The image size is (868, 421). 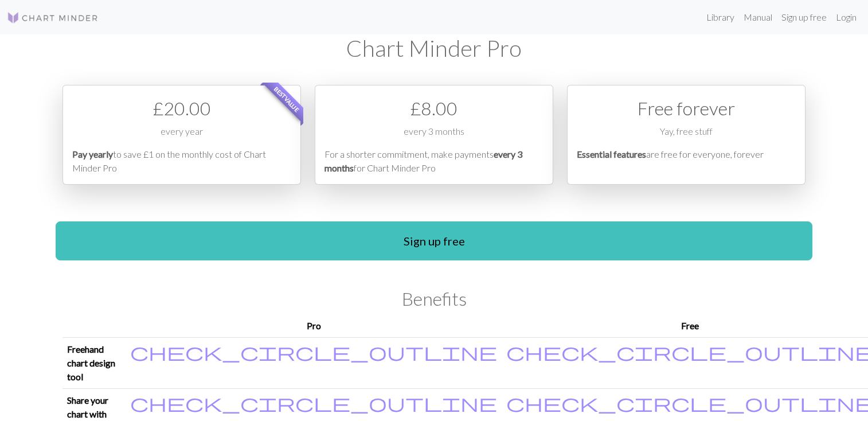 I want to click on div: every 3 months, so click(x=434, y=136).